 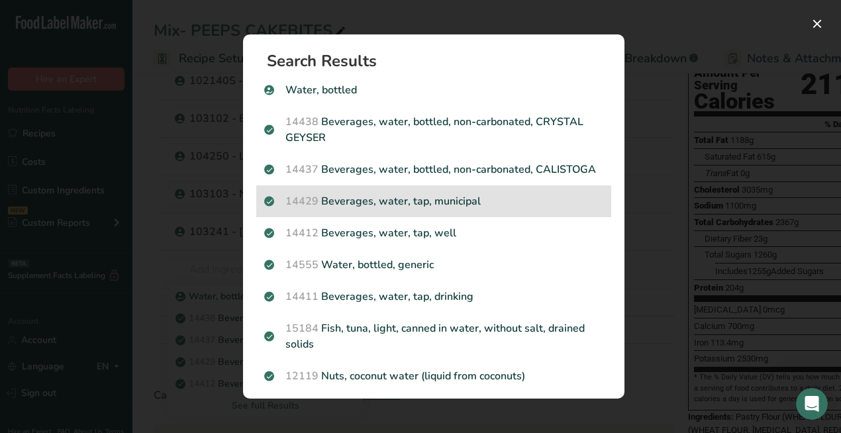 What do you see at coordinates (434, 376) in the screenshot?
I see `p: Nuts, coconut water (liquid from coconuts)` at bounding box center [434, 376].